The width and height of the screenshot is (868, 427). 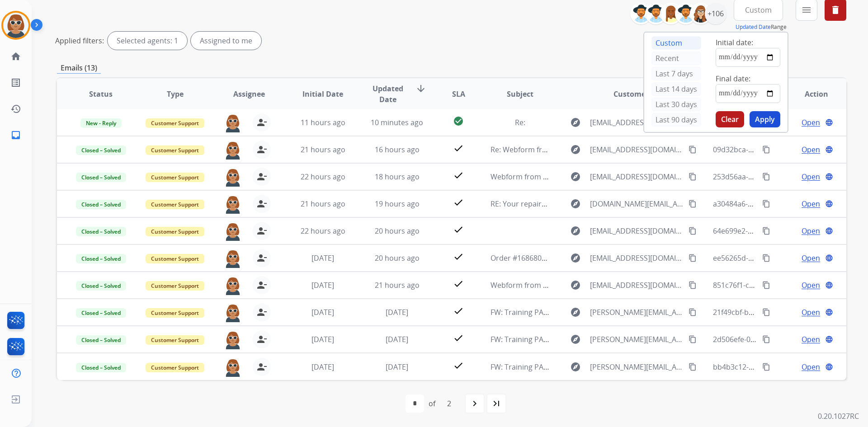 What do you see at coordinates (323, 122) in the screenshot?
I see `span: 11 hours ago` at bounding box center [323, 122].